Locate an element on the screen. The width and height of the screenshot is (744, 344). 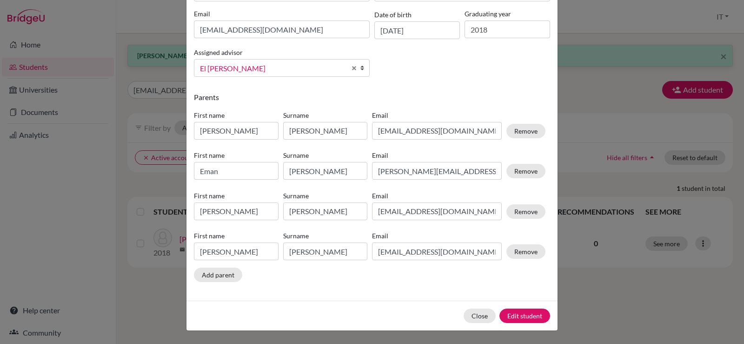
label: Graduating year is located at coordinates (507, 13).